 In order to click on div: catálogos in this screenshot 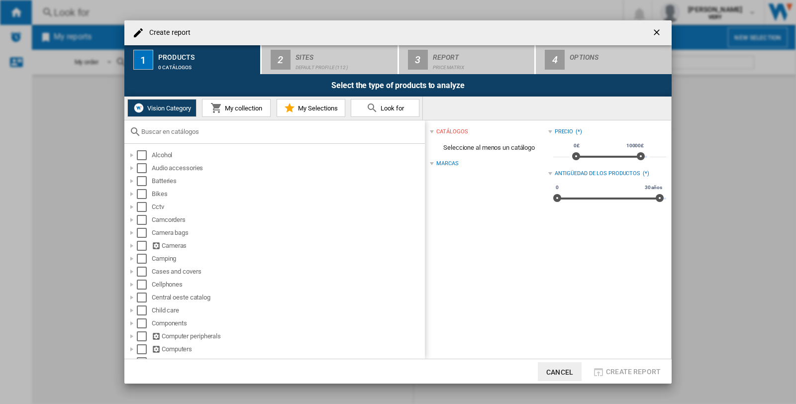, I will do `click(452, 132)`.